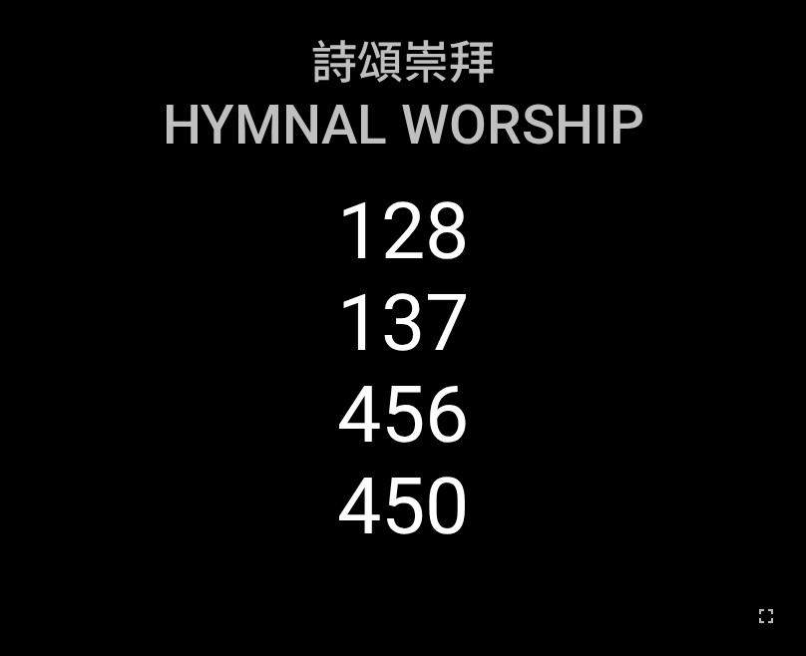 Image resolution: width=806 pixels, height=656 pixels. What do you see at coordinates (403, 507) in the screenshot?
I see `li: 450` at bounding box center [403, 507].